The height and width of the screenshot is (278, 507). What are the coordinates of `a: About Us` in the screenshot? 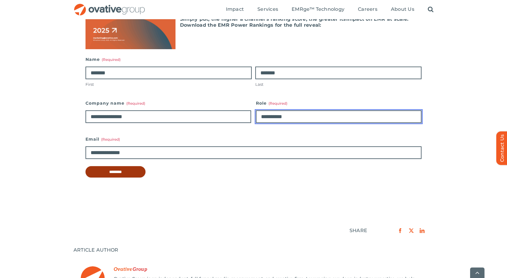 It's located at (403, 10).